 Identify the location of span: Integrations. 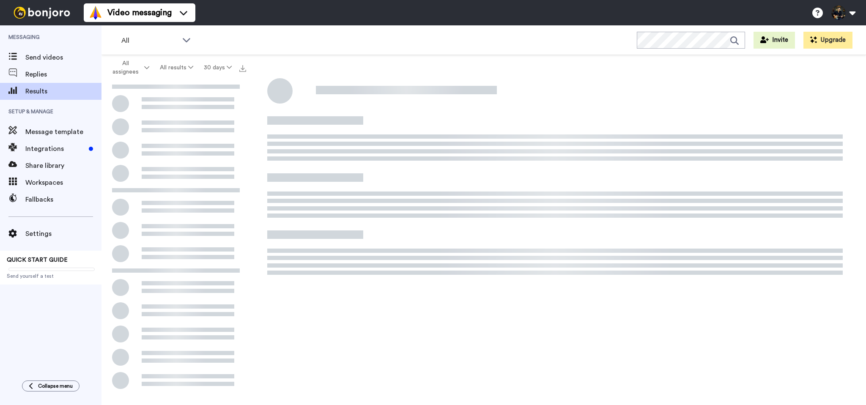
(55, 149).